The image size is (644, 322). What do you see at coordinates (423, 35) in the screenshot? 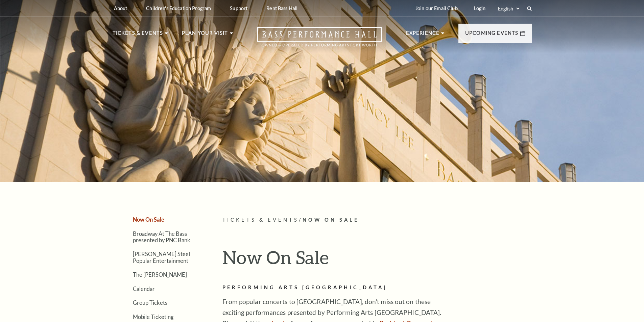
I see `p: Experience` at bounding box center [423, 35].